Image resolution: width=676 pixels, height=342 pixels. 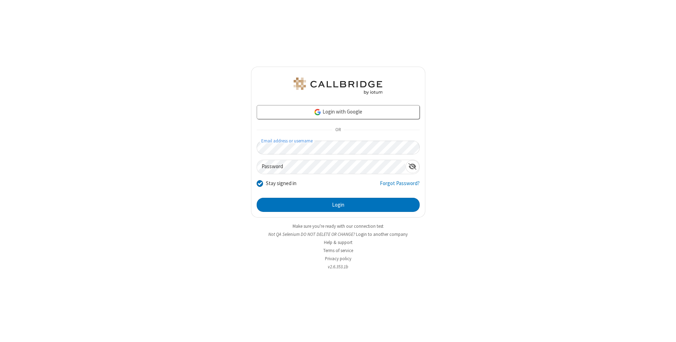 What do you see at coordinates (338, 266) in the screenshot?
I see `li: v2.6.353.1b` at bounding box center [338, 266].